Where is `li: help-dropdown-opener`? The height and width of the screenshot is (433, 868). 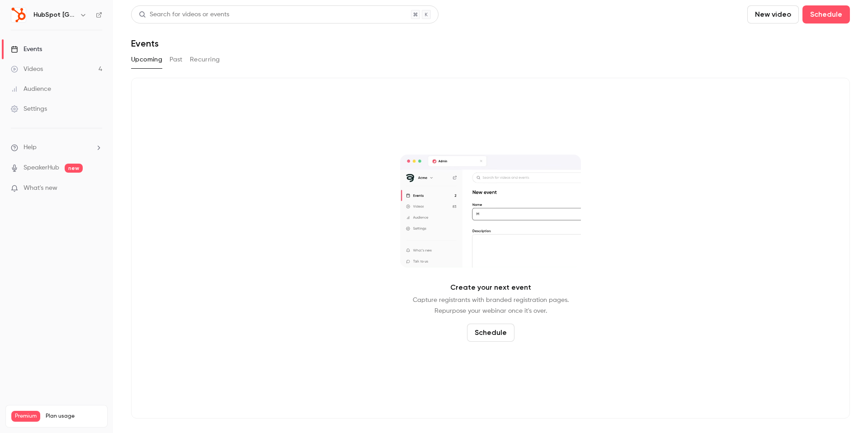
li: help-dropdown-opener is located at coordinates (57, 147).